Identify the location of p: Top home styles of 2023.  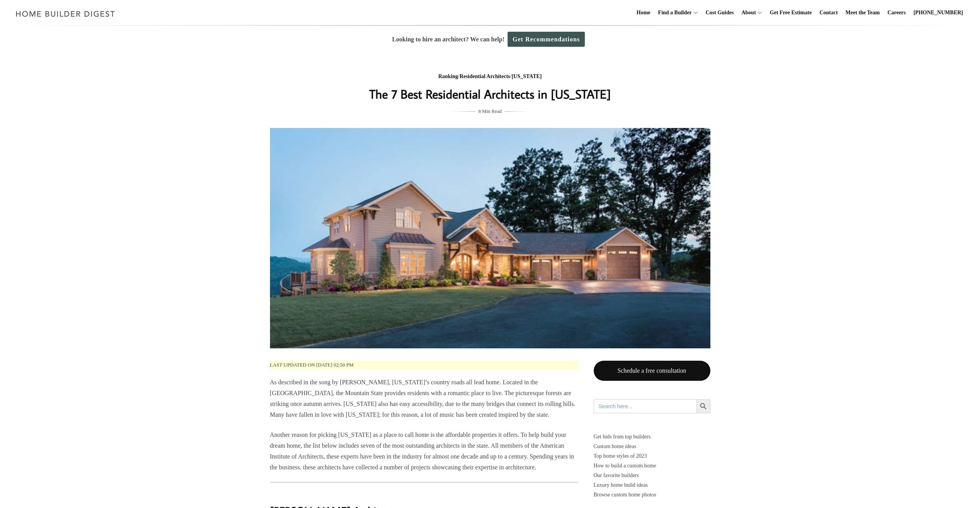
(652, 456).